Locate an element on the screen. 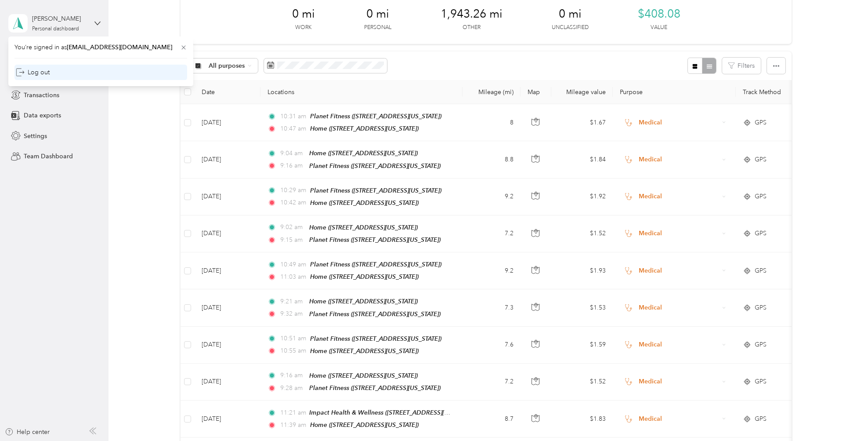 The height and width of the screenshot is (441, 868). td: $1.84 is located at coordinates (582, 159).